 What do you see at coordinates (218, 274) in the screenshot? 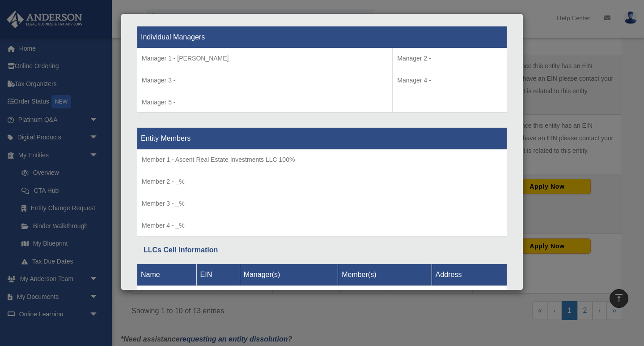
I see `th: EIN` at bounding box center [218, 274].